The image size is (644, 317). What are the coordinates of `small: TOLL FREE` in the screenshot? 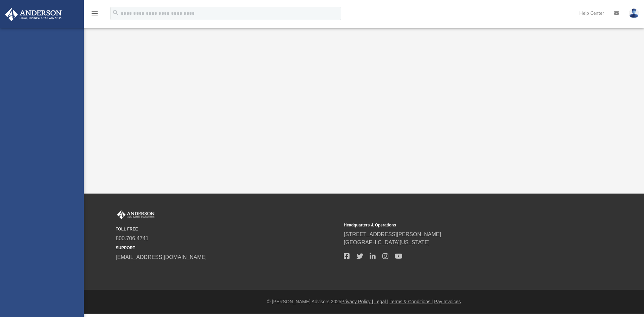 It's located at (227, 229).